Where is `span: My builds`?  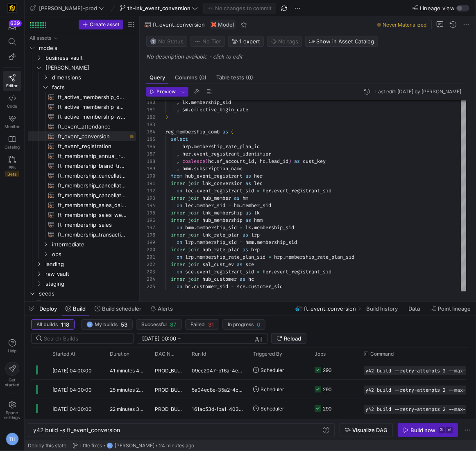
span: My builds is located at coordinates (106, 324).